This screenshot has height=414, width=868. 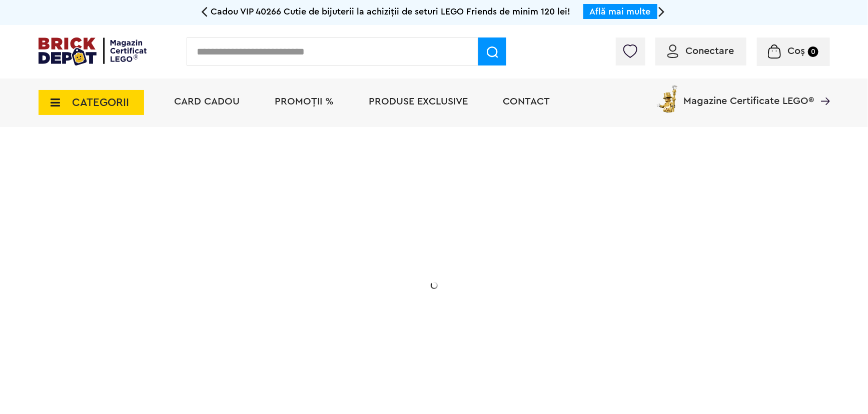 I want to click on a: Află mai multe, so click(x=620, y=11).